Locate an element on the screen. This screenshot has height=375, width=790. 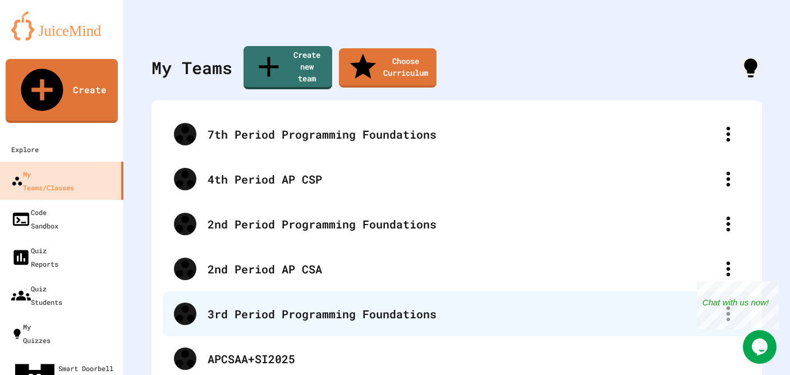
p: Chat with us now! is located at coordinates (39, 21).